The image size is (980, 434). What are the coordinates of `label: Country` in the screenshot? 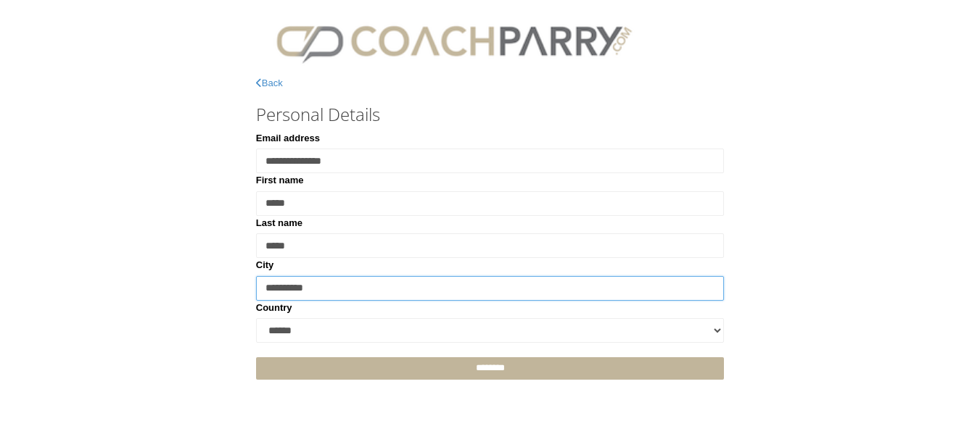 It's located at (274, 308).